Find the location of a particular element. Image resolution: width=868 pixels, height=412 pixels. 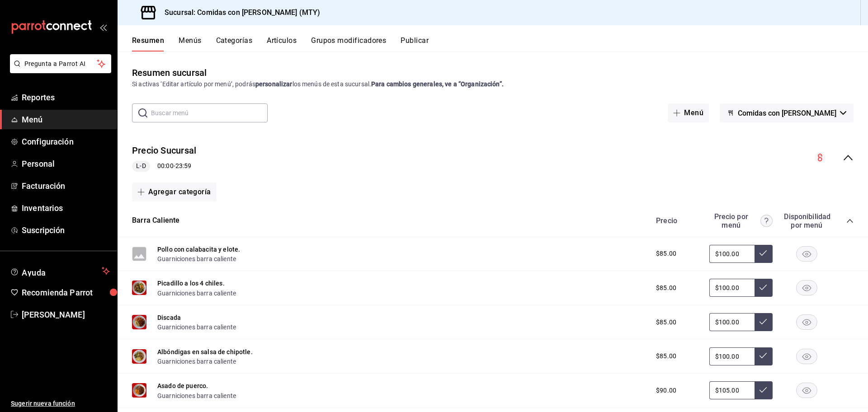

span: L-D is located at coordinates (141, 166).